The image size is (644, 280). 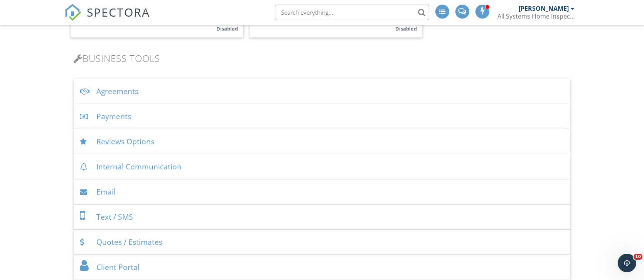 What do you see at coordinates (536, 16) in the screenshot?
I see `div: All Systems Home Inspection` at bounding box center [536, 16].